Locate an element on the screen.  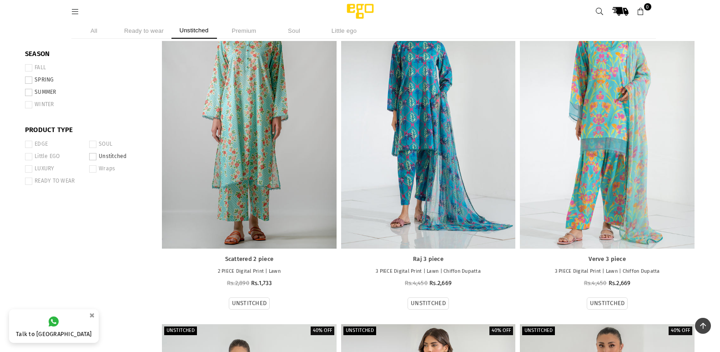
li: Premium is located at coordinates (244, 30).